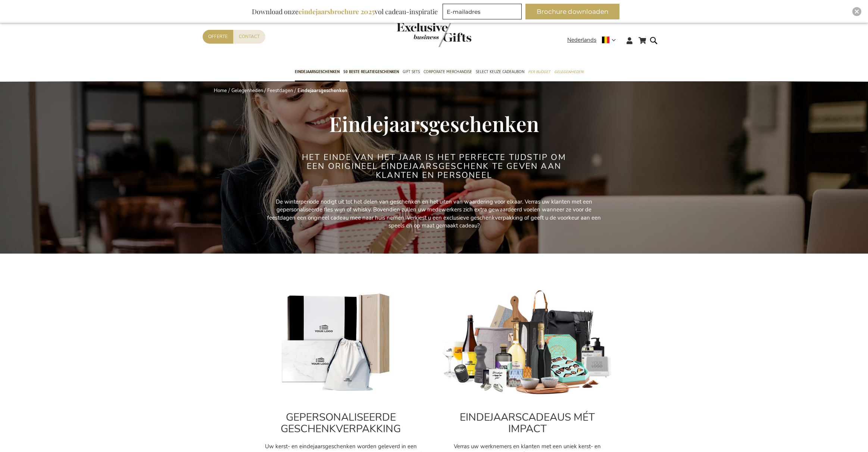  Describe the element at coordinates (434, 35) in the screenshot. I see `img: Exclusive Business gifts logo` at that location.